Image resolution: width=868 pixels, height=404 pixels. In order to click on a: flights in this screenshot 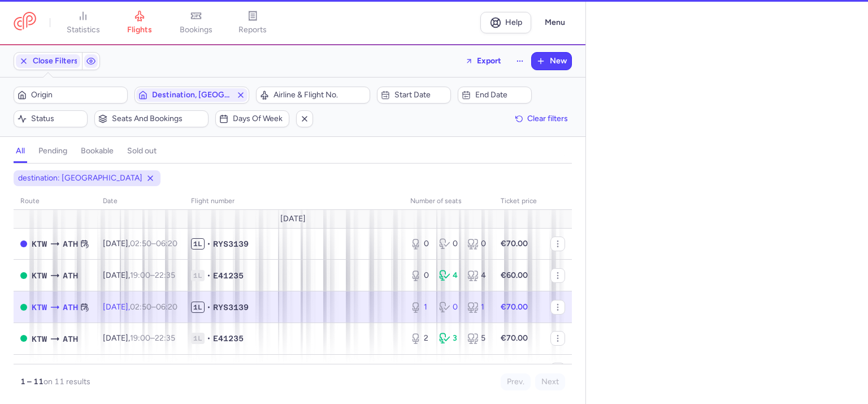, I will do `click(139, 23)`.